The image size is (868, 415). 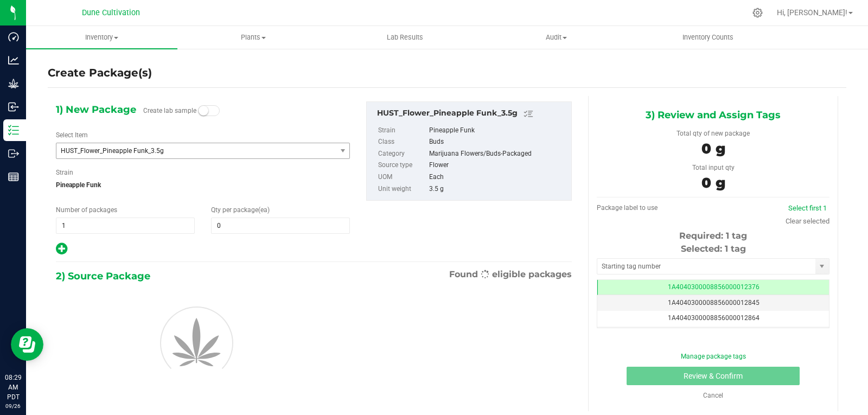 What do you see at coordinates (14, 153) in the screenshot?
I see `inline-svg: Outbound` at bounding box center [14, 153].